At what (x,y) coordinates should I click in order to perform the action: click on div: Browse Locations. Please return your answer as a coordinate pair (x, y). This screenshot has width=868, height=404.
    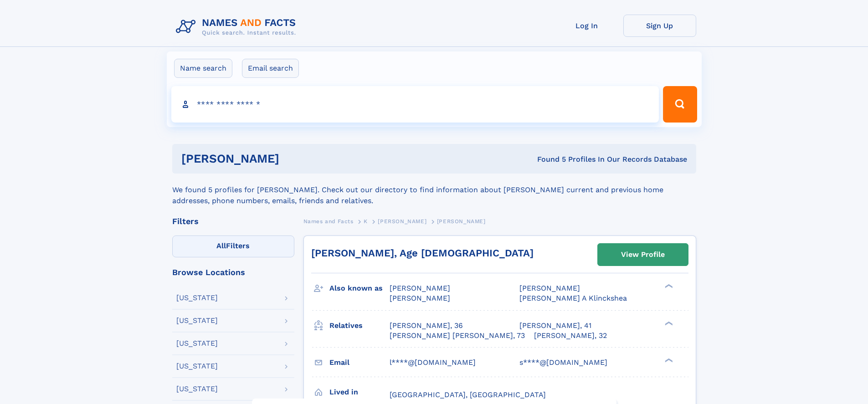
    Looking at the image, I should click on (233, 273).